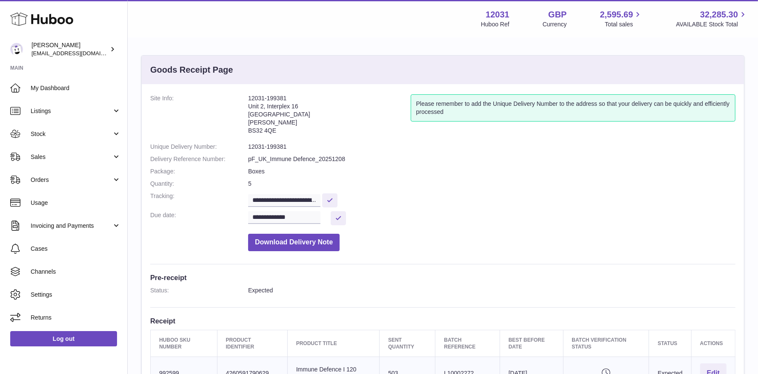 The height and width of the screenshot is (374, 758). I want to click on dd: pF_UK_Immune Defence_20251208, so click(491, 159).